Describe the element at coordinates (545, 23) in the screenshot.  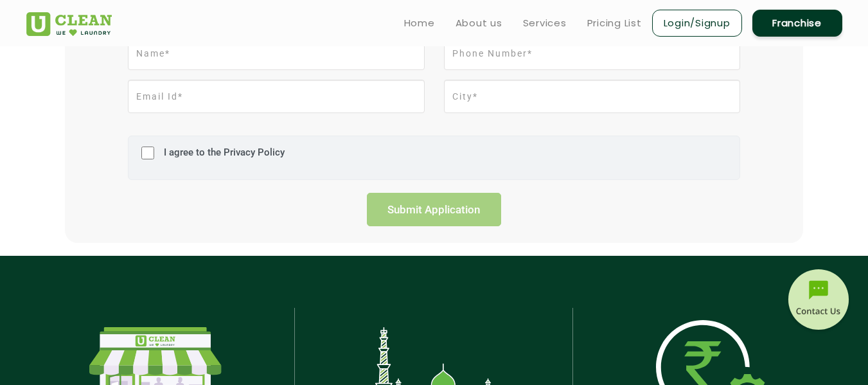
I see `a: Services` at that location.